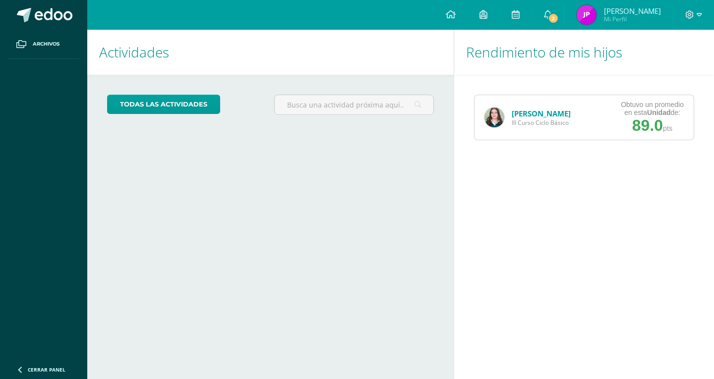  Describe the element at coordinates (354, 105) in the screenshot. I see `input: Busca una actividad próxima aquí...` at that location.